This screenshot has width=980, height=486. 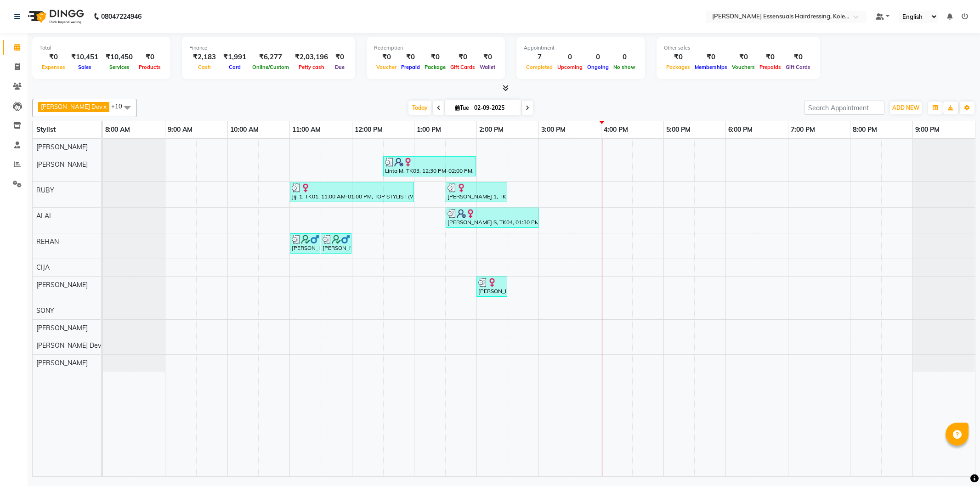 I want to click on span: Packages, so click(x=678, y=67).